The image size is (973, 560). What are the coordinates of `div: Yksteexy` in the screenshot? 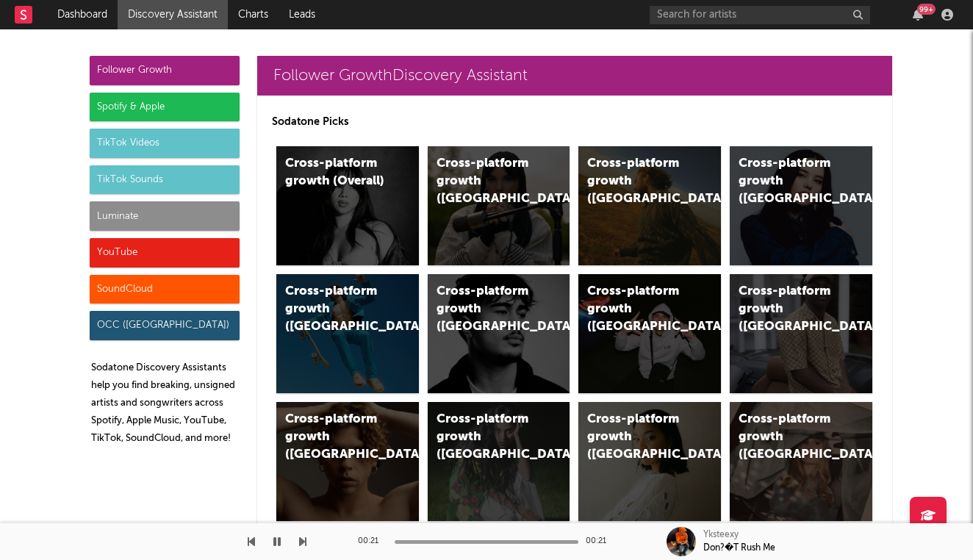 It's located at (721, 535).